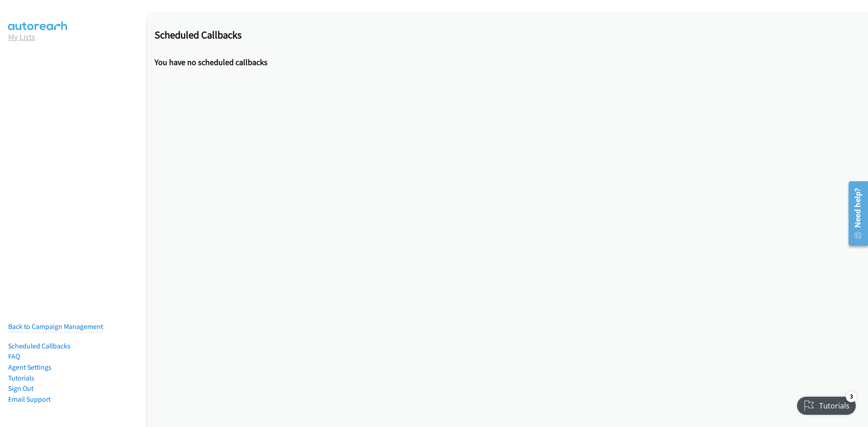 The height and width of the screenshot is (427, 868). Describe the element at coordinates (21, 388) in the screenshot. I see `a: Sign Out` at that location.